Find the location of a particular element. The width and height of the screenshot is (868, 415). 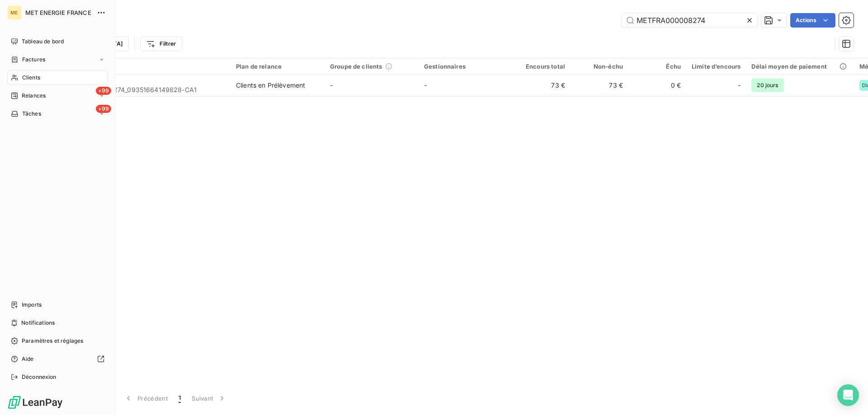

span: Aide is located at coordinates (28, 359).